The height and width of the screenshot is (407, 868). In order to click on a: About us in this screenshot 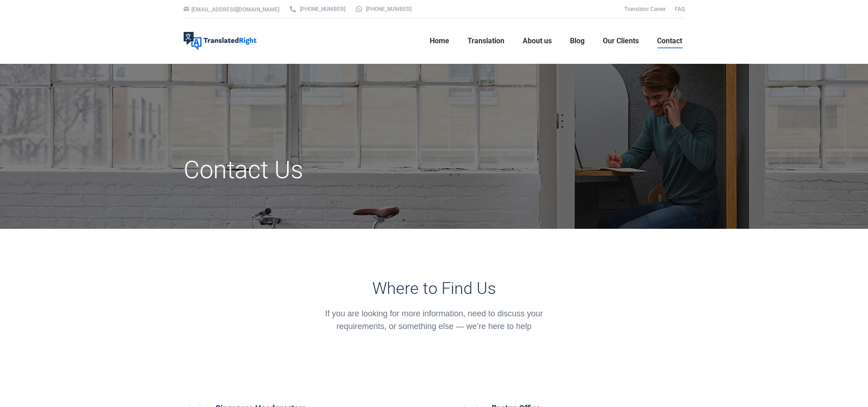, I will do `click(537, 41)`.